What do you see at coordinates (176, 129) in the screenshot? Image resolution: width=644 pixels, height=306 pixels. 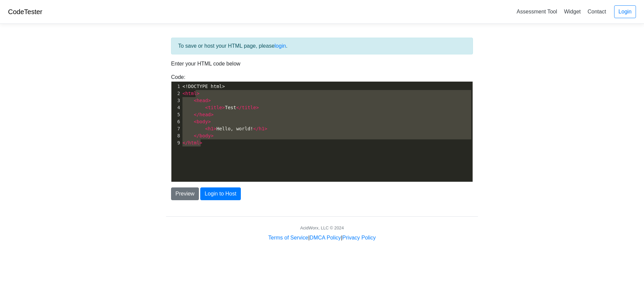 I see `div: 7` at bounding box center [176, 129].